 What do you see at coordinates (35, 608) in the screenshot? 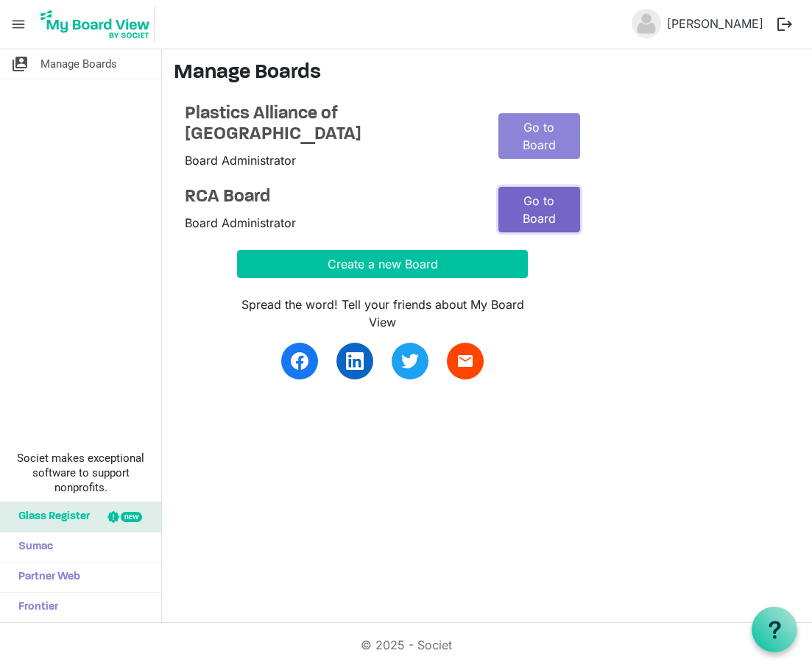
I see `span: Frontier` at bounding box center [35, 608].